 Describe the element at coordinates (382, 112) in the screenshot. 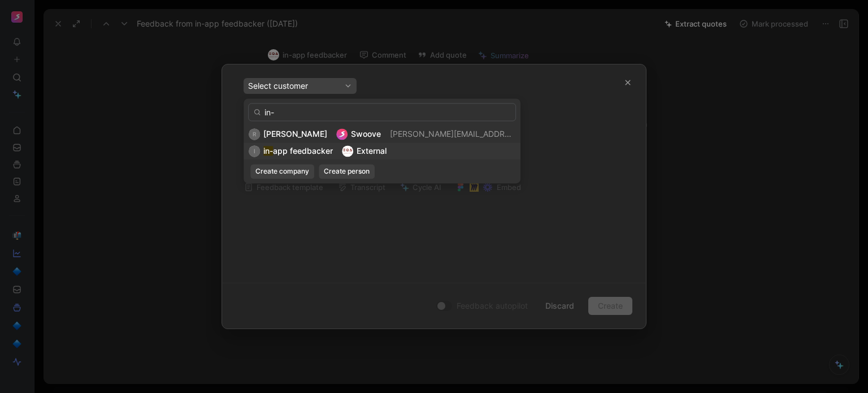

I see `input: Search...` at that location.